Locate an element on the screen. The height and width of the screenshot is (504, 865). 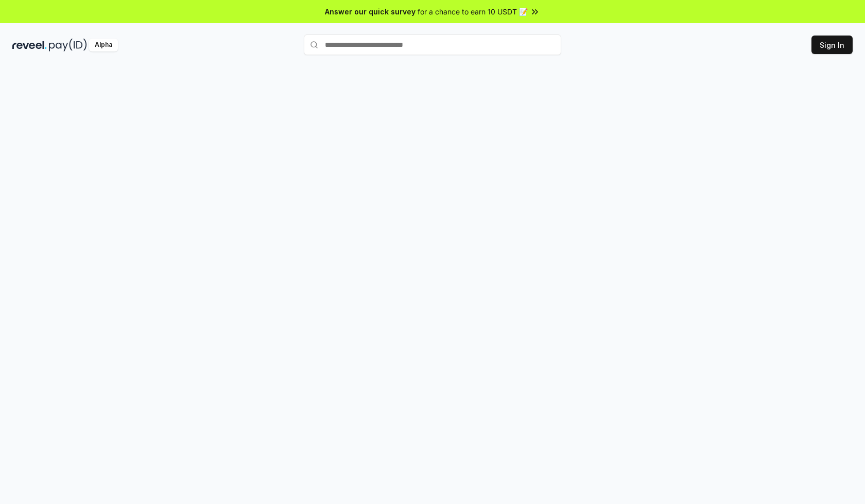
span: Answer our quick survey is located at coordinates (370, 11).